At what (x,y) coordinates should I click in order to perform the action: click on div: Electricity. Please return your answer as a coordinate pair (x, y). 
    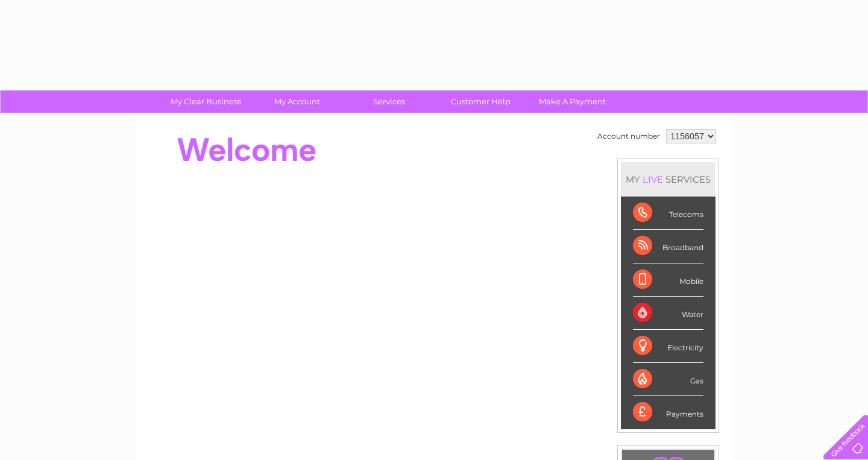
    Looking at the image, I should click on (668, 346).